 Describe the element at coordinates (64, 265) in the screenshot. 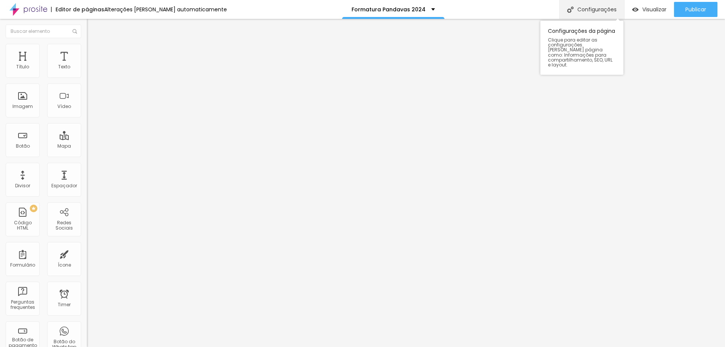

I see `div: Ícone` at that location.